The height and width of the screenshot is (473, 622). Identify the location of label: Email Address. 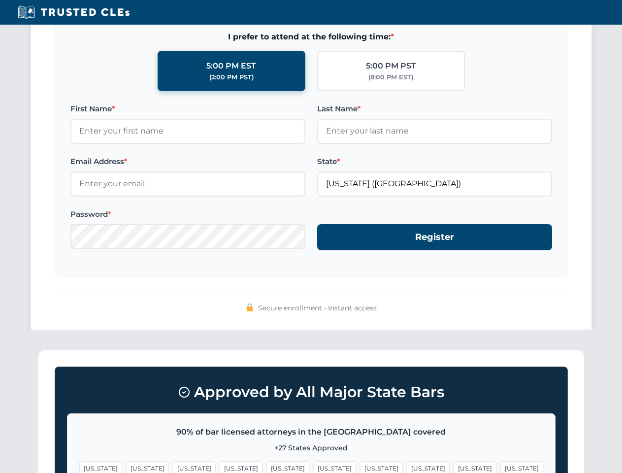
(188, 162).